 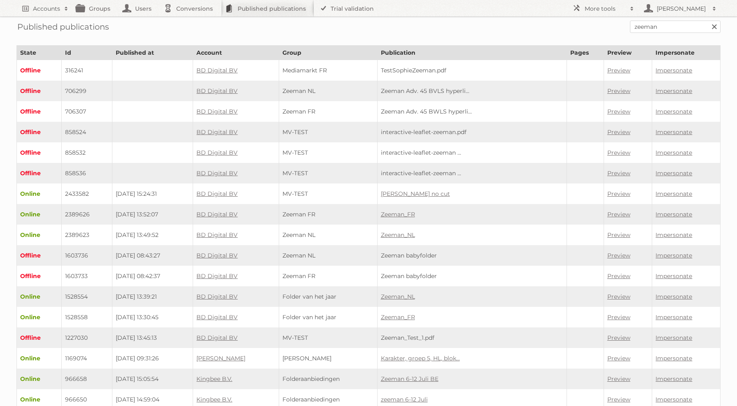 I want to click on th: Impersonate, so click(x=686, y=53).